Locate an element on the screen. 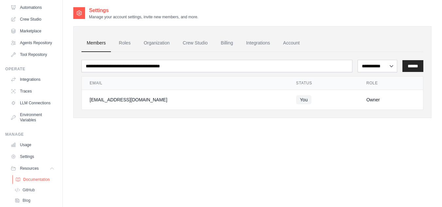  a: Automations is located at coordinates (32, 8).